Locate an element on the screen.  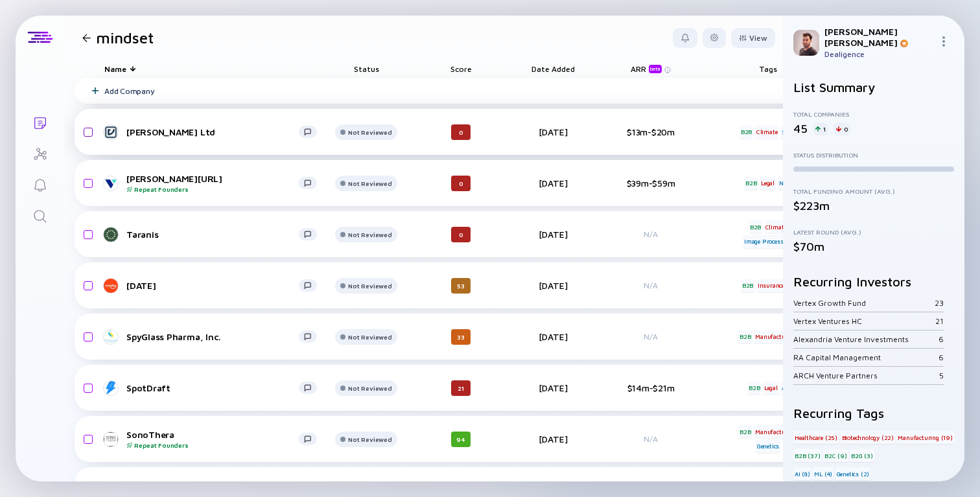
h2: Recurring Tags is located at coordinates (874, 413).